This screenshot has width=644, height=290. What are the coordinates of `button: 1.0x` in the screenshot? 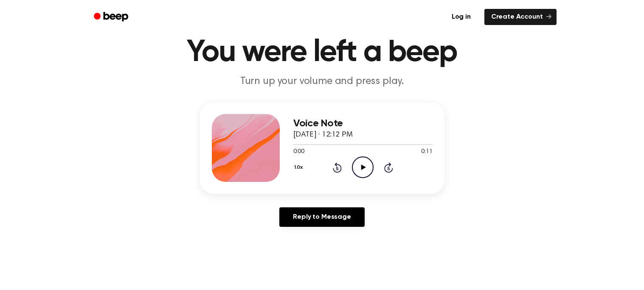 It's located at (300, 167).